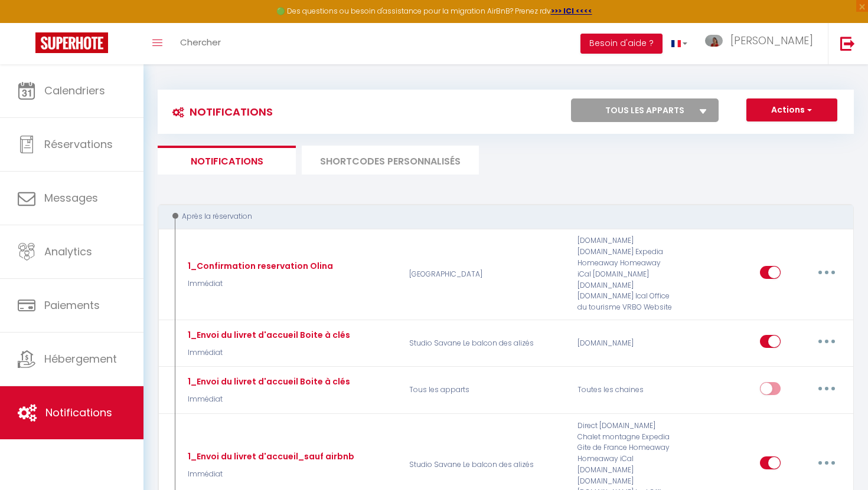  Describe the element at coordinates (200, 42) in the screenshot. I see `span: Chercher` at that location.